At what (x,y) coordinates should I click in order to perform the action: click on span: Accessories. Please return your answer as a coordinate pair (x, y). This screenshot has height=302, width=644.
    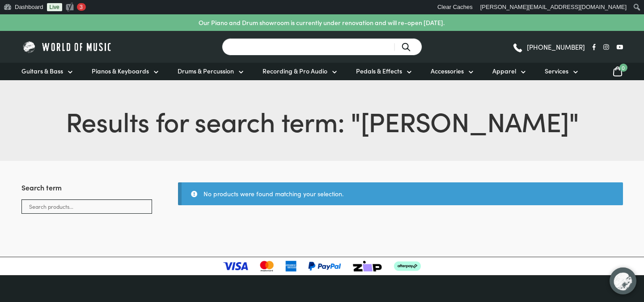
    Looking at the image, I should click on (447, 71).